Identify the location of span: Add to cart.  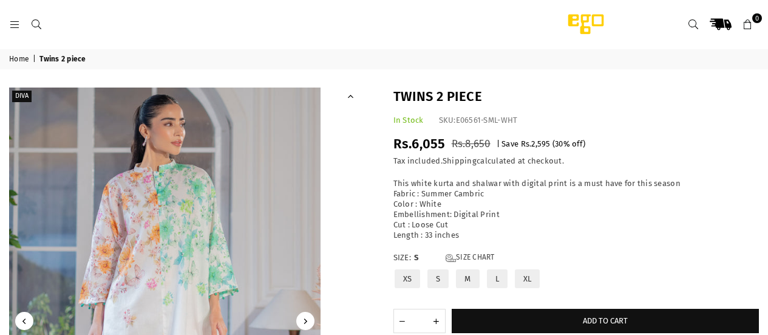
(605, 320).